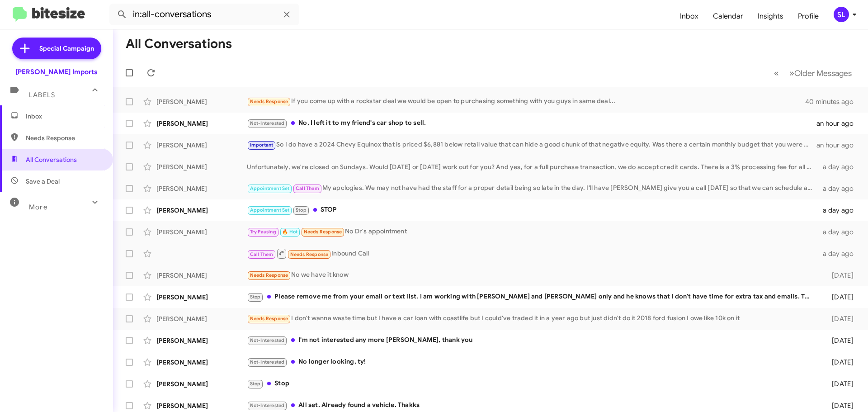 This screenshot has height=412, width=868. I want to click on span: Insights, so click(770, 17).